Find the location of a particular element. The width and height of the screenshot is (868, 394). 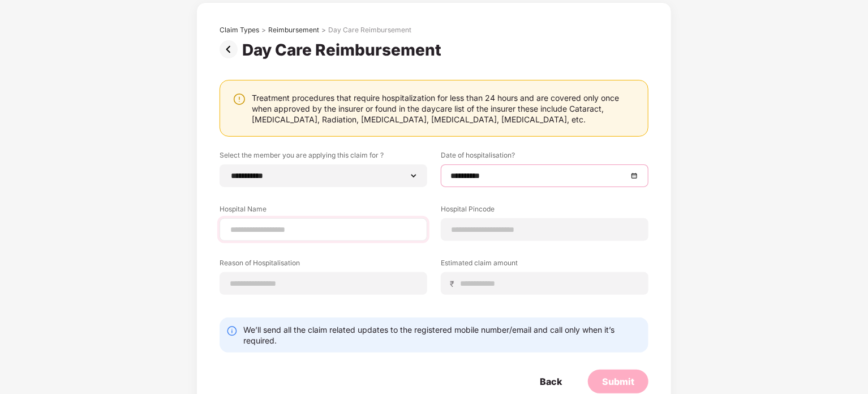

div: We’ll send all the claim related updates to the registered mobile number/email and call only when... is located at coordinates (443, 335).